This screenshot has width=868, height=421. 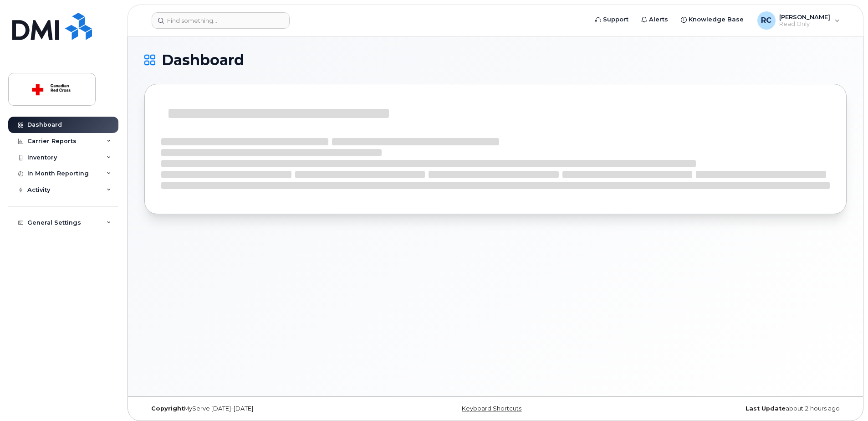 What do you see at coordinates (167, 408) in the screenshot?
I see `strong: Copyright` at bounding box center [167, 408].